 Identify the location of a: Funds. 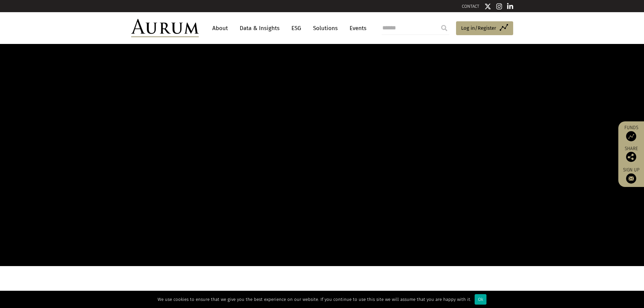
(631, 133).